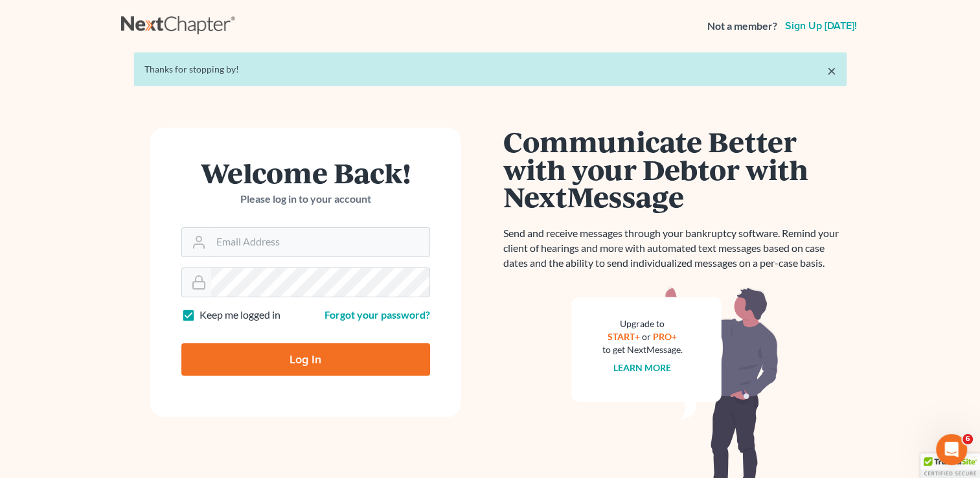 The width and height of the screenshot is (980, 478). Describe the element at coordinates (950, 466) in the screenshot. I see `div: TrustedSite Certified` at that location.